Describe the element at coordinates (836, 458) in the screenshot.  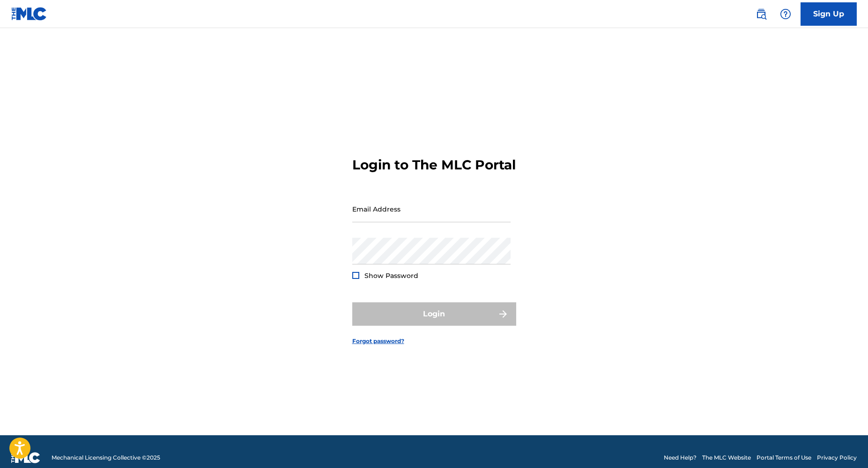
I see `a: Privacy Policy` at that location.